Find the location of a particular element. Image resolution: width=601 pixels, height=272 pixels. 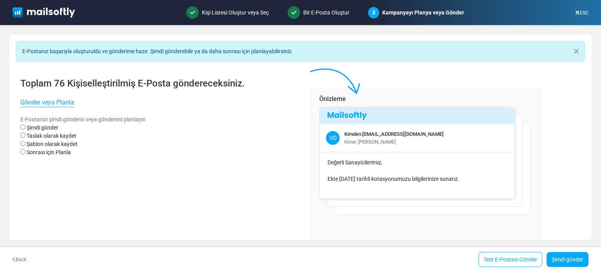

a: ESC is located at coordinates (582, 13).